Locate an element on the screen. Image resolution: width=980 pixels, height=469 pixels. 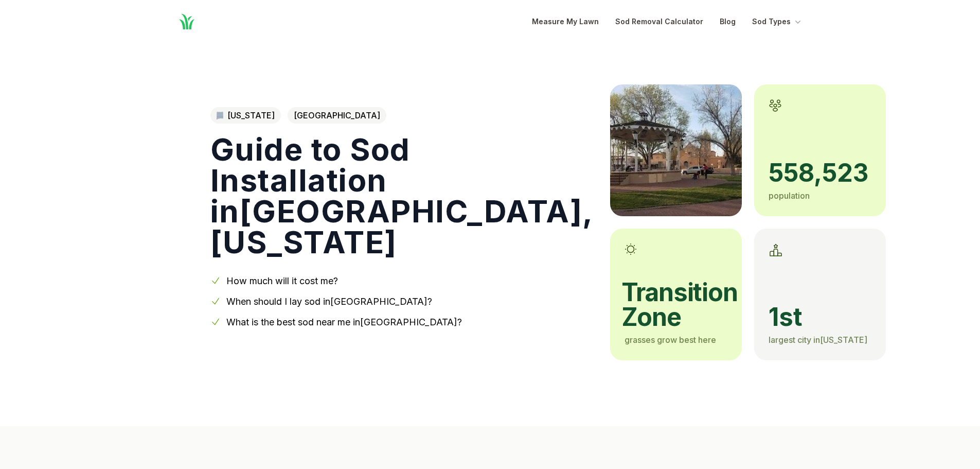
img: A picture of Albuquerque is located at coordinates (676, 150).